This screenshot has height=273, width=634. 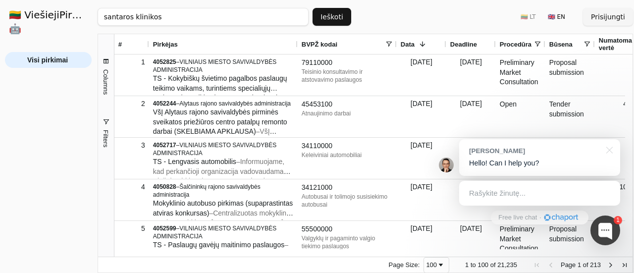 I want to click on span: 4052599, so click(x=164, y=228).